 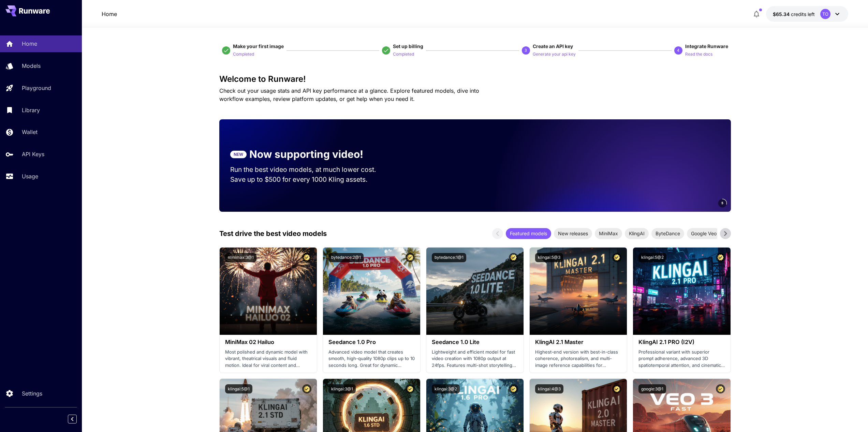 I want to click on span: ByteDance, so click(x=668, y=233).